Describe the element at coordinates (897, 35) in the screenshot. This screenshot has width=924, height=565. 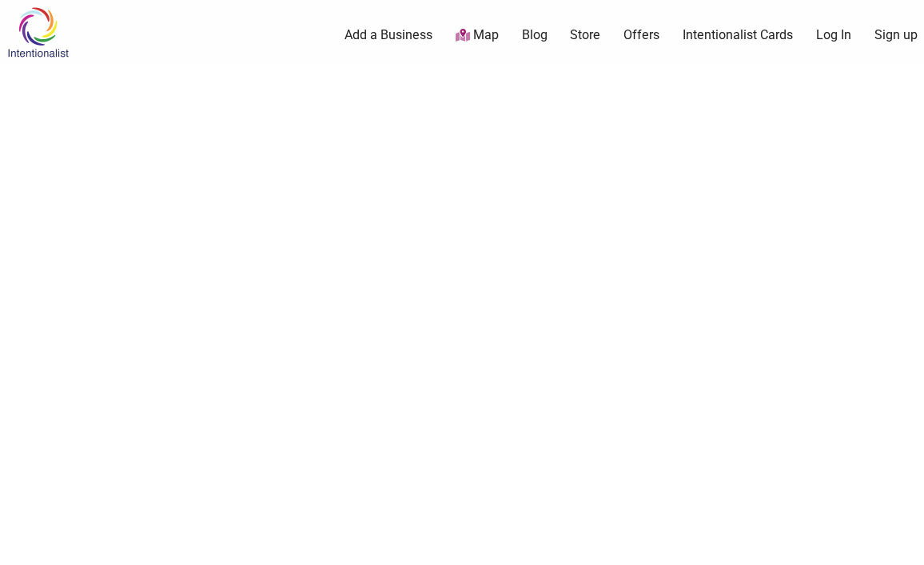
I see `a: Sign up` at that location.